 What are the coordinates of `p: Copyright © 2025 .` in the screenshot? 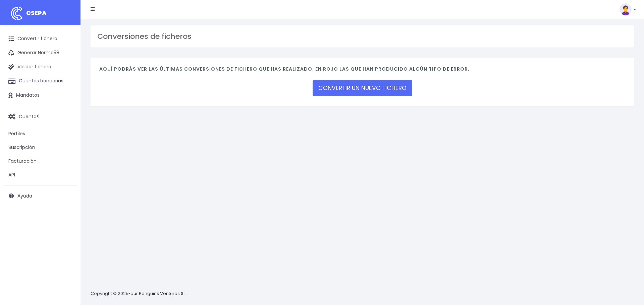 It's located at (139, 294).